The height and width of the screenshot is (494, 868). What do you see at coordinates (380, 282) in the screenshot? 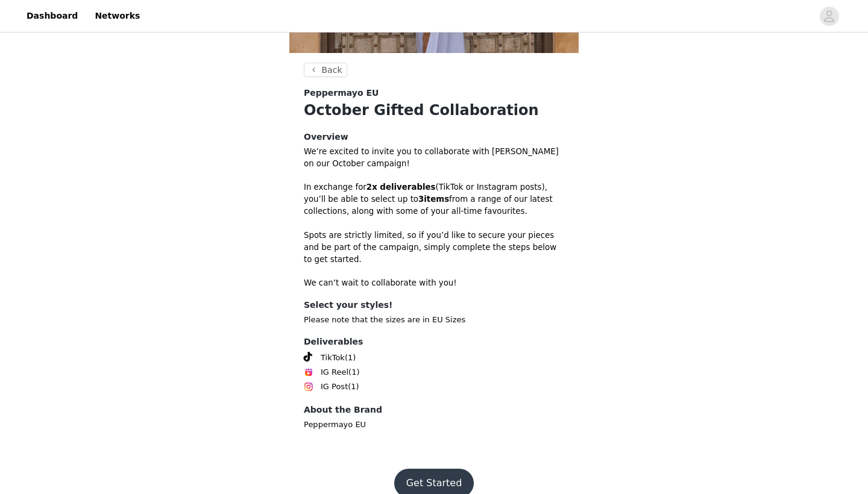
I see `span: We can’t wait to collaborate with you!` at bounding box center [380, 282].